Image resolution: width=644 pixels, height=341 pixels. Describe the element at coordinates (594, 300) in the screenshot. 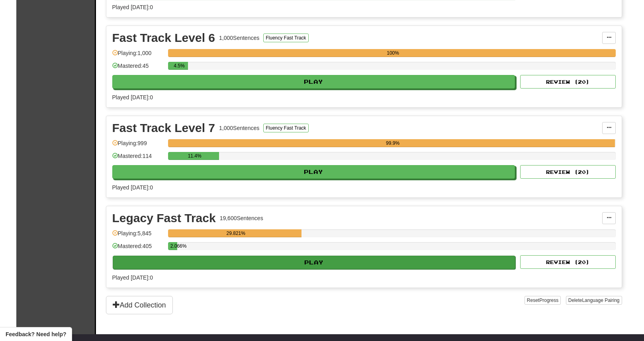

I see `button: DeleteLanguage Pairing` at that location.